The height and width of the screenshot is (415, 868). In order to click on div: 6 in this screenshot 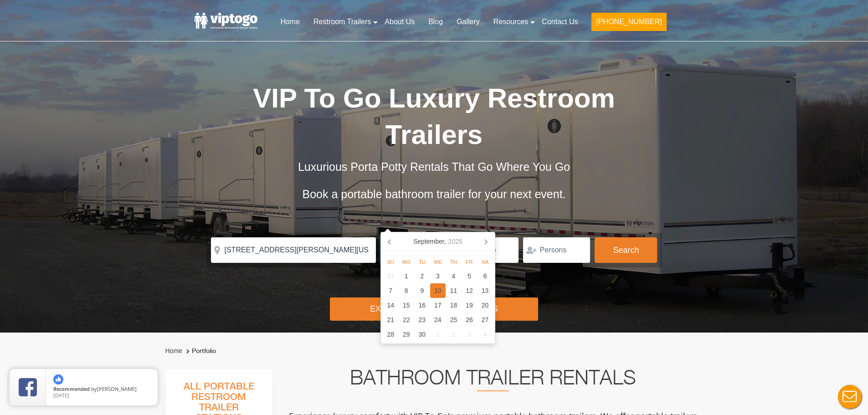, I will do `click(485, 276)`.